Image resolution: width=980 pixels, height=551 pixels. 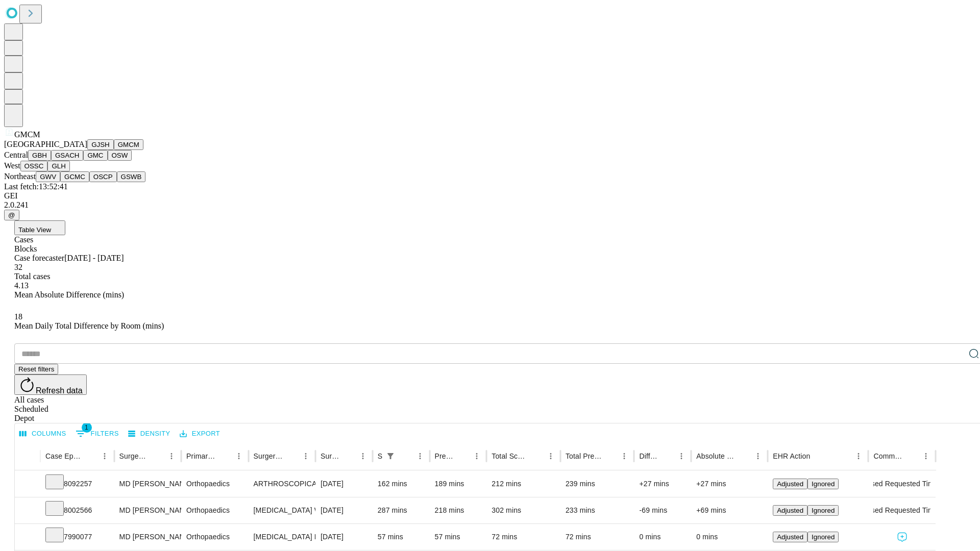 I want to click on button: Refresh data, so click(x=51, y=385).